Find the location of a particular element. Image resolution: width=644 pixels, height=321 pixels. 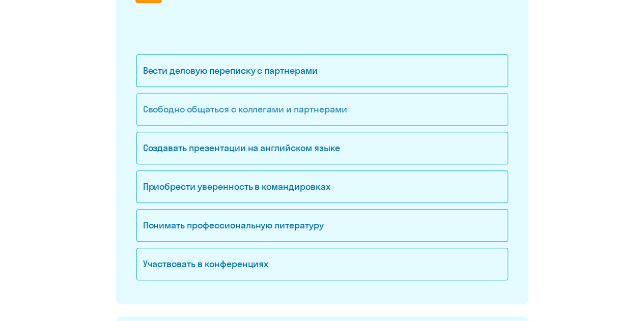

div: Вести деловую переписку с партнерами is located at coordinates (322, 71).